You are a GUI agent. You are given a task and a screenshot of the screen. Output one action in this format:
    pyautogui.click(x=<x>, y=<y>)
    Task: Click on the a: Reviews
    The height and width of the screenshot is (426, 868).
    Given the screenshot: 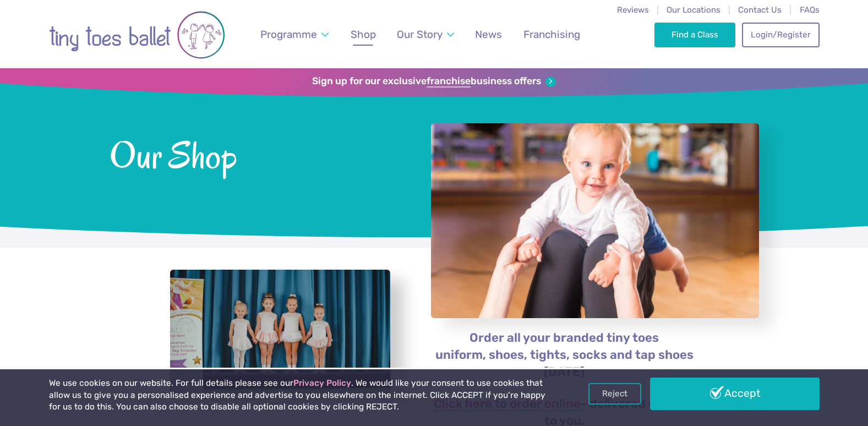 What is the action you would take?
    pyautogui.click(x=633, y=10)
    